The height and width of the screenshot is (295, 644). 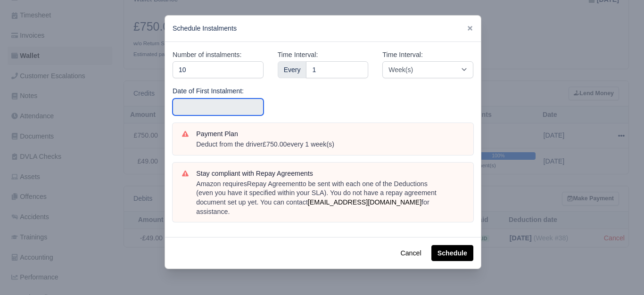 What do you see at coordinates (330, 134) in the screenshot?
I see `h6: Payment Plan` at bounding box center [330, 134].